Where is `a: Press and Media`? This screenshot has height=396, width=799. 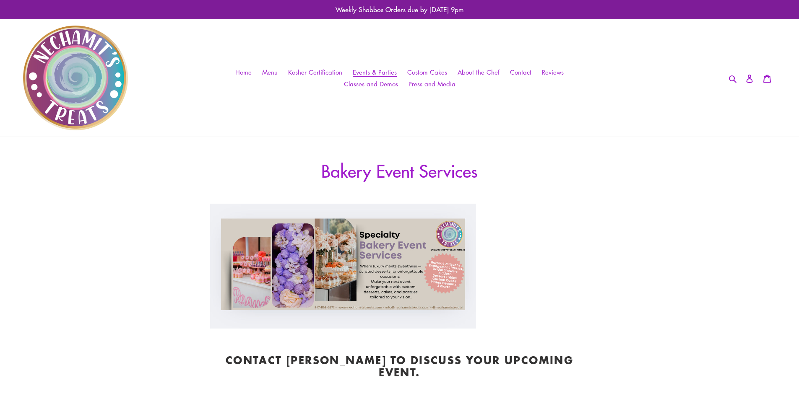
a: Press and Media is located at coordinates (432, 84).